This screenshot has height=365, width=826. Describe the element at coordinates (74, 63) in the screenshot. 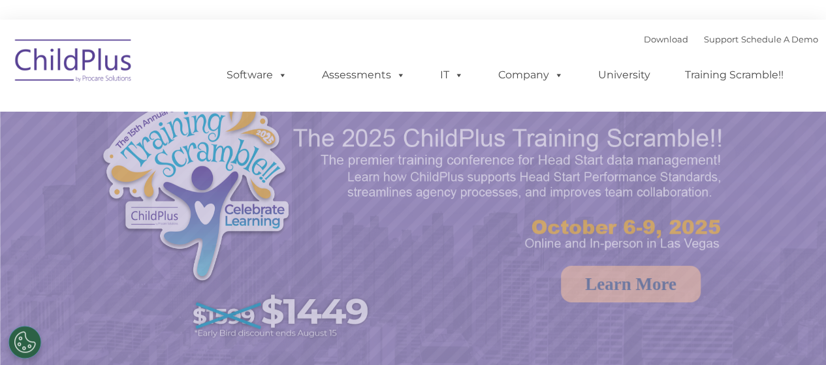

I see `img: ChildPlus by Procare Solutions` at that location.